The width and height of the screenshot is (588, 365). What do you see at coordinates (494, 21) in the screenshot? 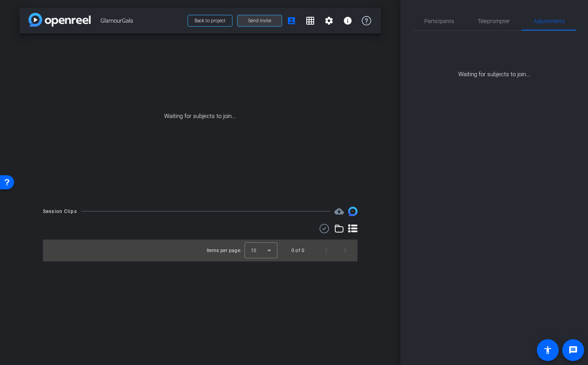
I see `span: Teleprompter` at bounding box center [494, 21].